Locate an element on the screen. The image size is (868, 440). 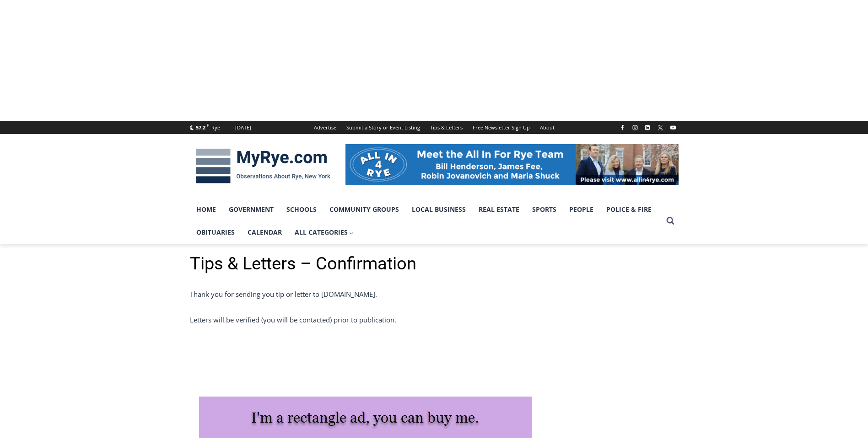
nav: Primary Navigation is located at coordinates (426, 221).